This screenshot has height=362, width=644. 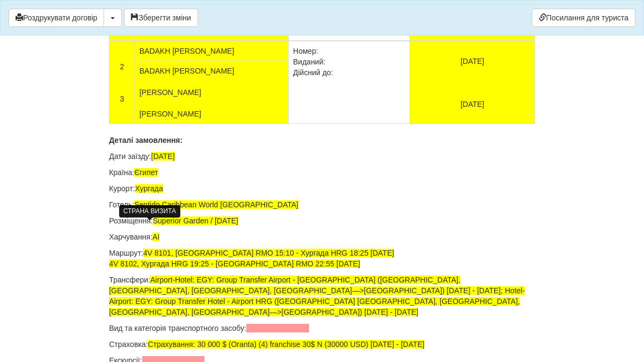 I want to click on p: Маршрут:, so click(x=322, y=259).